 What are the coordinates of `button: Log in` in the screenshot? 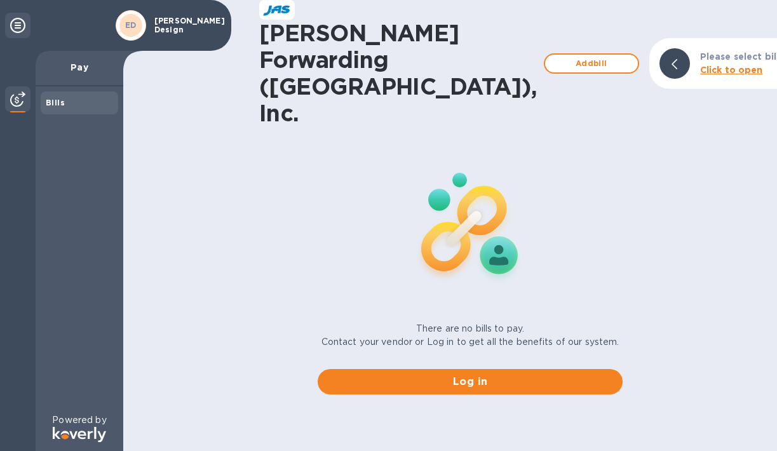 It's located at (470, 382).